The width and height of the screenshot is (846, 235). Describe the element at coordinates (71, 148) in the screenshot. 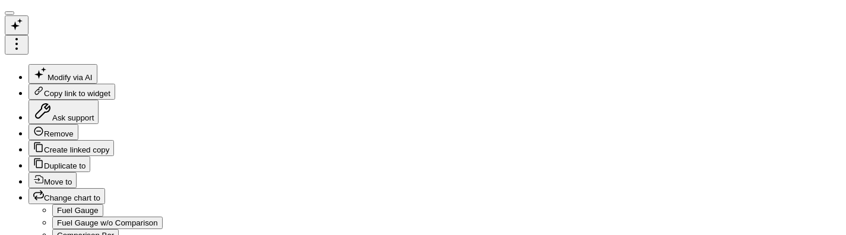

I see `button: Create linked copy` at that location.